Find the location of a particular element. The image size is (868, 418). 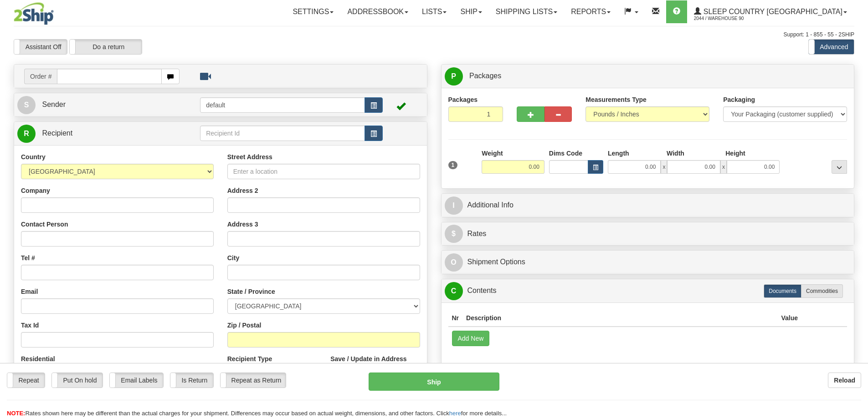

th: Value is located at coordinates (789, 318).